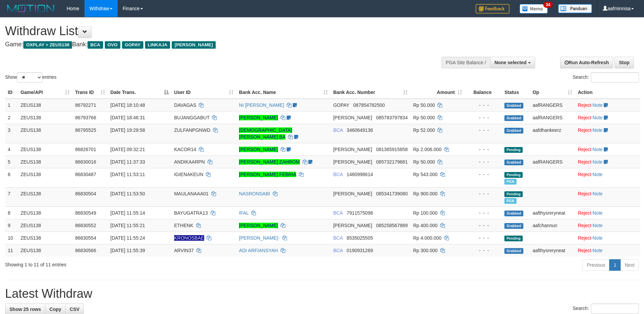  What do you see at coordinates (85, 225) in the screenshot?
I see `span: 86830552` at bounding box center [85, 225].